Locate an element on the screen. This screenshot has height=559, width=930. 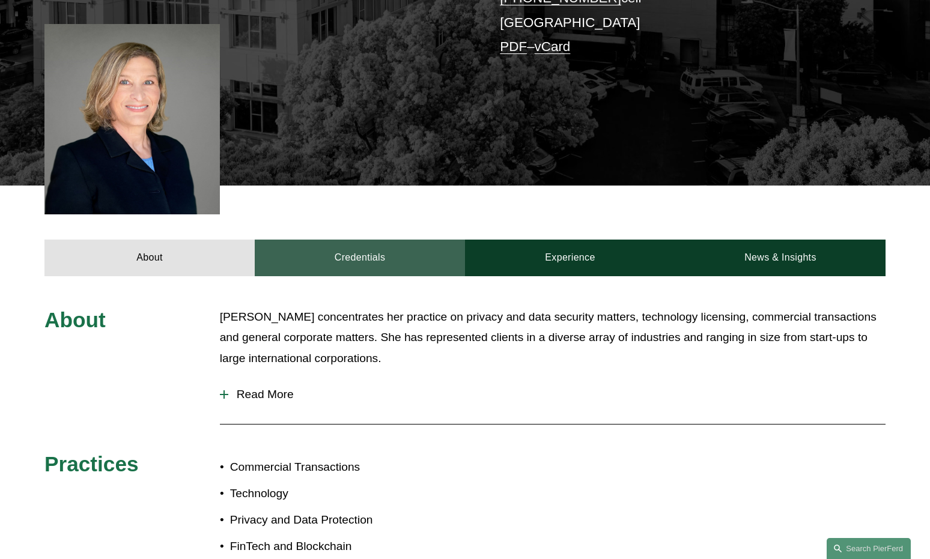
a: Credentials is located at coordinates (360, 258).